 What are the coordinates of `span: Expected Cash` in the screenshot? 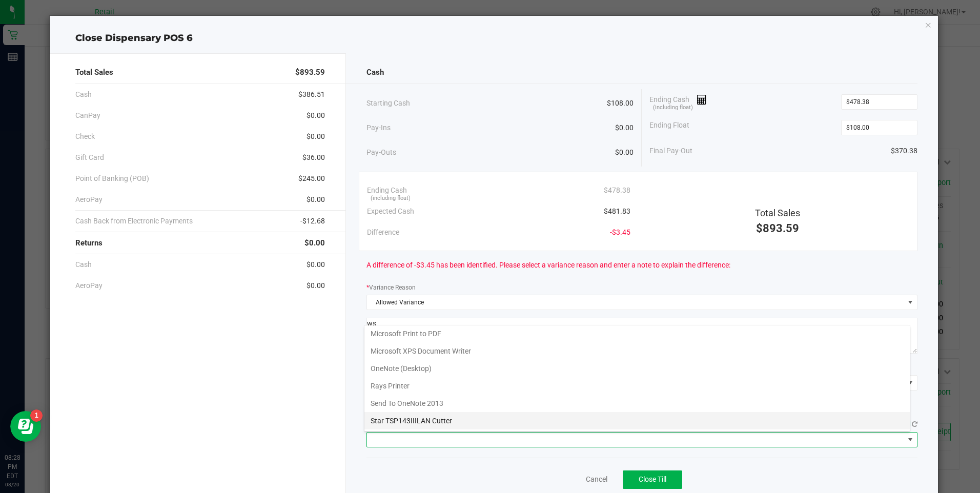 It's located at (390, 211).